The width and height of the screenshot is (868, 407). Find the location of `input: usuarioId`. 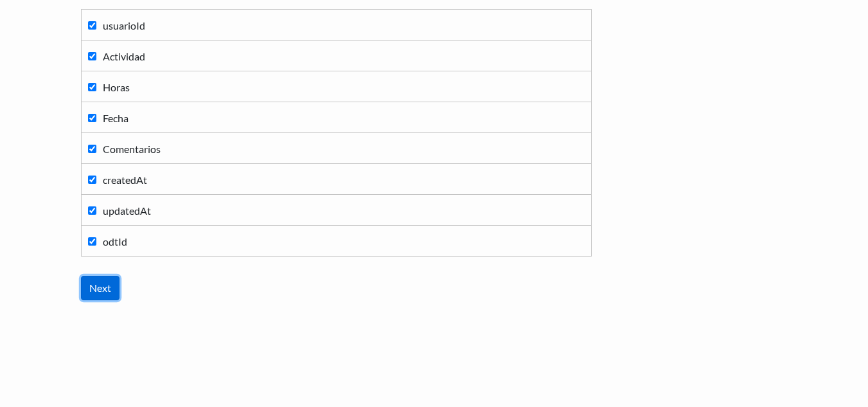

input: usuarioId is located at coordinates (91, 25).